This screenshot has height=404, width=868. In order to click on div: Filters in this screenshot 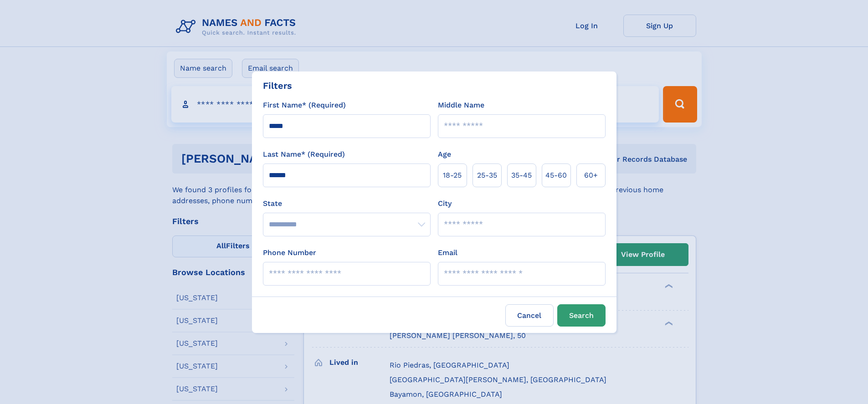, I will do `click(277, 86)`.